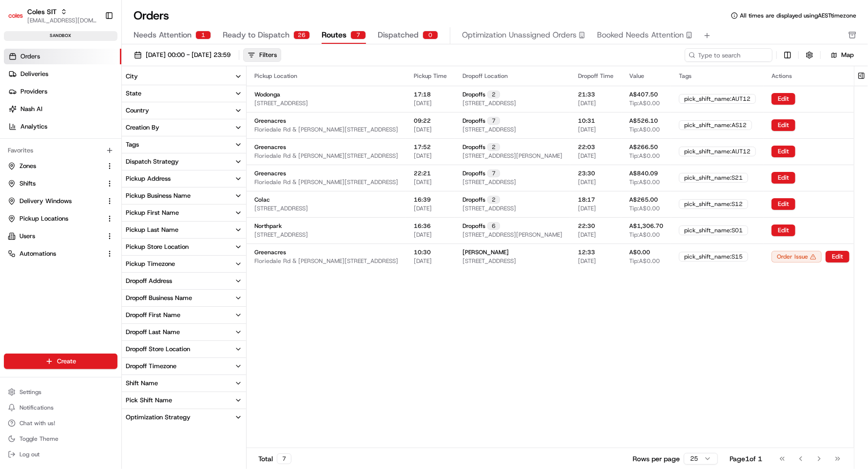 This screenshot has height=469, width=868. Describe the element at coordinates (639, 252) in the screenshot. I see `span: A$0.00` at that location.